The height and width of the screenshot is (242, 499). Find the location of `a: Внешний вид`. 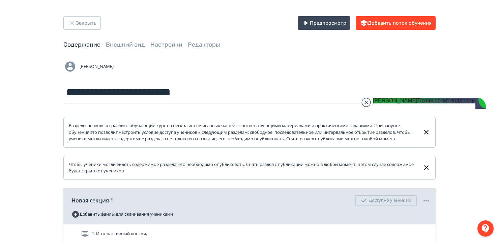

a: Внешний вид is located at coordinates (126, 45).